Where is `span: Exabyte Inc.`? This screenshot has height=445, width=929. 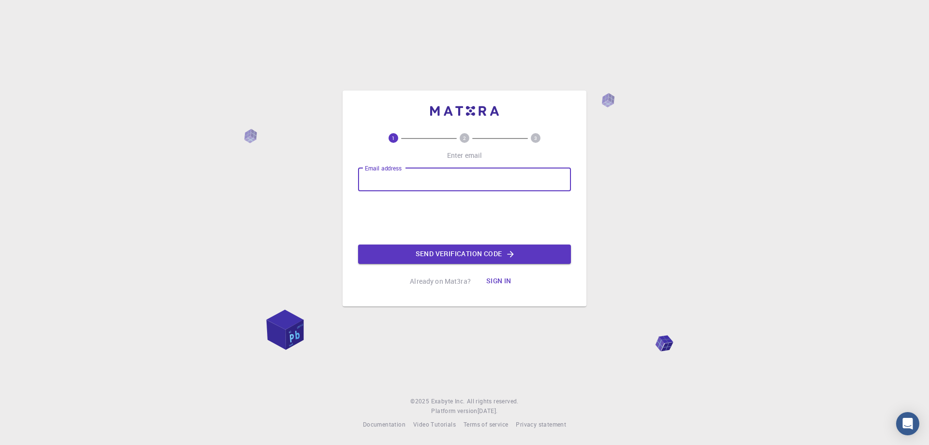 span: Exabyte Inc. is located at coordinates (448, 401).